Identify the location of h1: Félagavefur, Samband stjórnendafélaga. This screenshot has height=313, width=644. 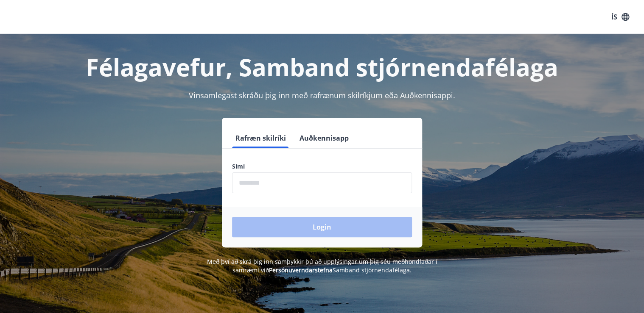
(322, 67).